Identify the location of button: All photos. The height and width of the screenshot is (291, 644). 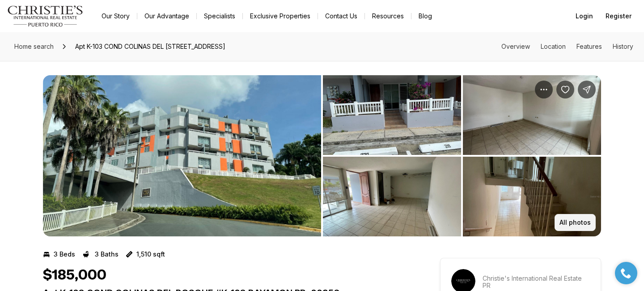
(575, 222).